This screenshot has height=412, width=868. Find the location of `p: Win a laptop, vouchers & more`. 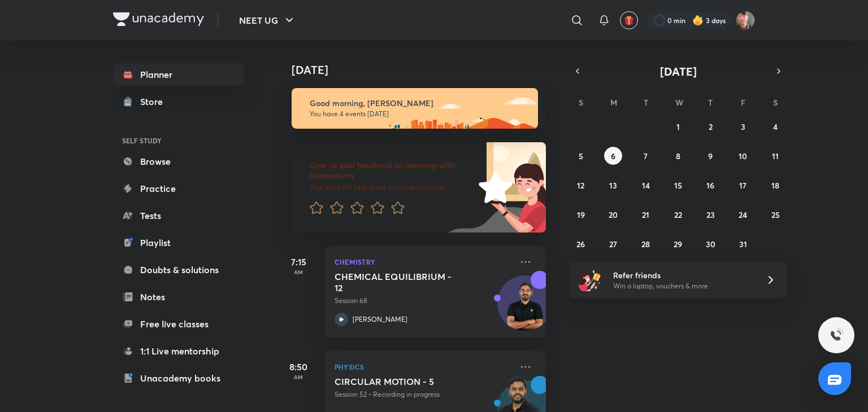

p: Win a laptop, vouchers & more is located at coordinates (683, 286).